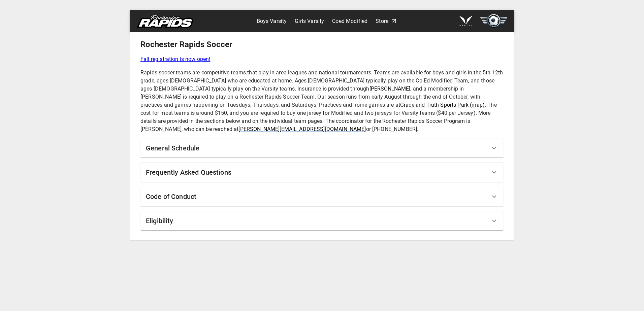  What do you see at coordinates (188, 172) in the screenshot?
I see `h6: Frequently Asked Questions` at bounding box center [188, 172].